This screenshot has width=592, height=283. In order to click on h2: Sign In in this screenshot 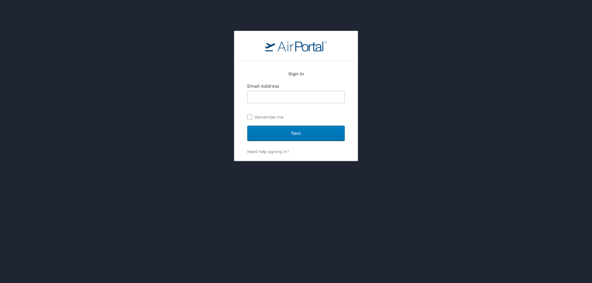, I will do `click(296, 74)`.